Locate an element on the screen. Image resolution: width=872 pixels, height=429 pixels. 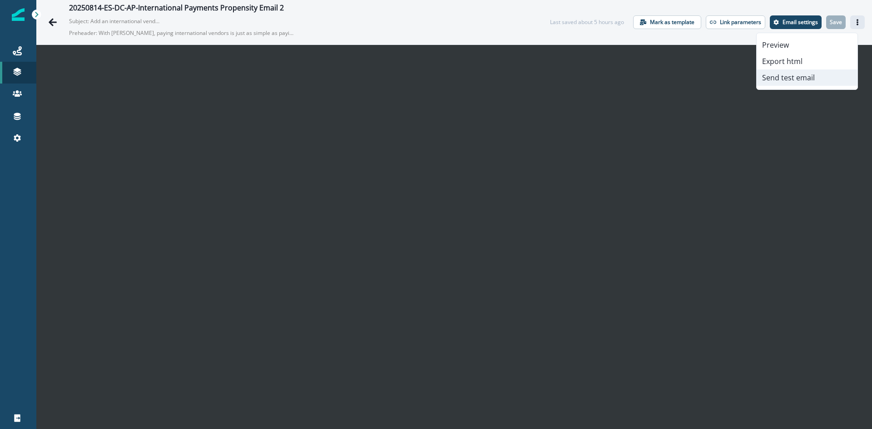
img: Inflection is located at coordinates (18, 15).